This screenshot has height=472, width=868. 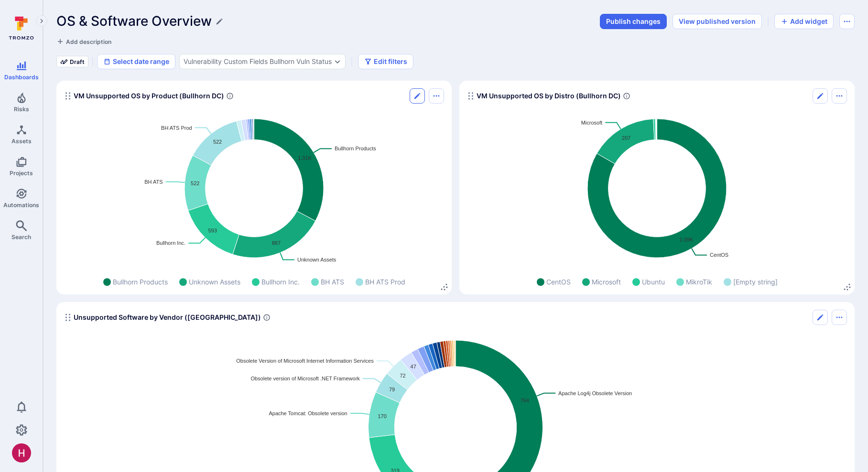 What do you see at coordinates (170, 243) in the screenshot?
I see `text: Bullhorn Inc.` at bounding box center [170, 243].